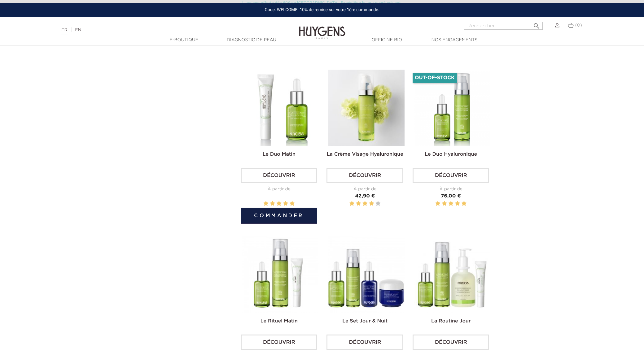 The width and height of the screenshot is (644, 350). I want to click on input: Rechercher, so click(503, 26).